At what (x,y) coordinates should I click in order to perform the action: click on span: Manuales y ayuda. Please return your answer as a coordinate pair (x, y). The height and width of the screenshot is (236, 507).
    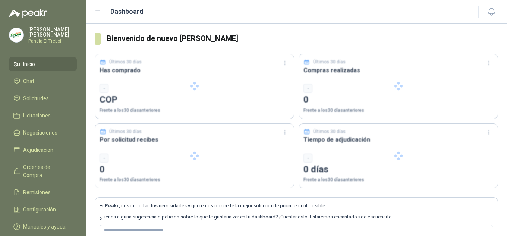
    Looking at the image, I should click on (44, 226).